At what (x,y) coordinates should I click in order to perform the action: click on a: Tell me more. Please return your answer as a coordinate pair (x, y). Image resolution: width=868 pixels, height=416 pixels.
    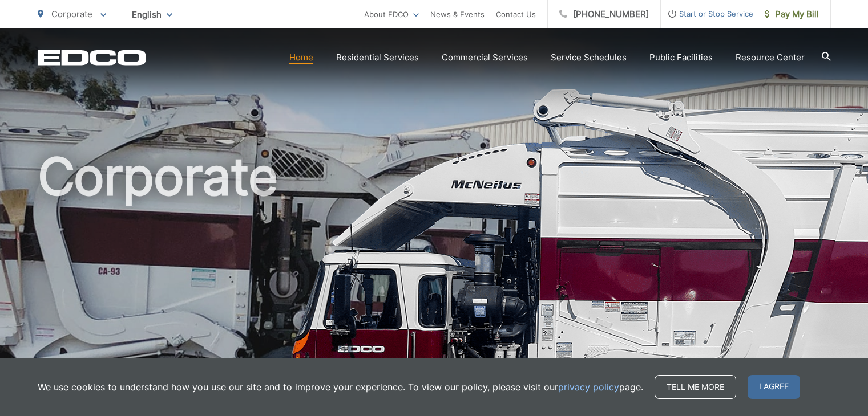
    Looking at the image, I should click on (695, 387).